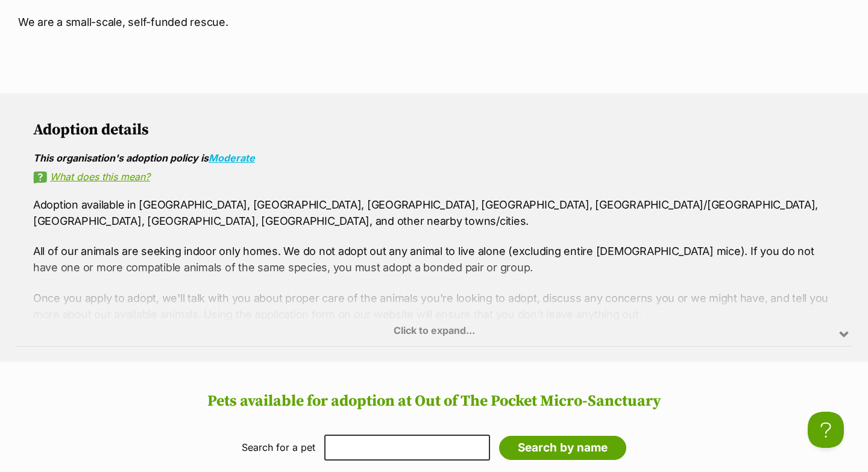 The width and height of the screenshot is (868, 472). What do you see at coordinates (434, 401) in the screenshot?
I see `h2: Pets available for adoption at Out of The Pocket Micro-Sanctuary` at bounding box center [434, 401].